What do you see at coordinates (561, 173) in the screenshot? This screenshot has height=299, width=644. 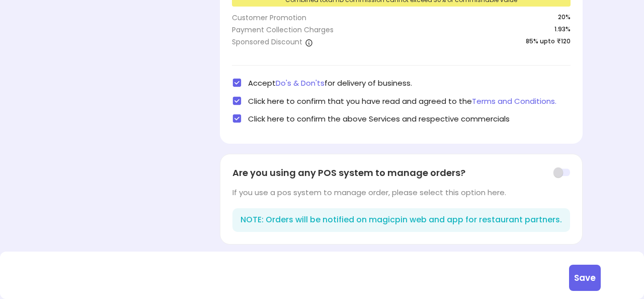 I see `img: toggle` at bounding box center [561, 173].